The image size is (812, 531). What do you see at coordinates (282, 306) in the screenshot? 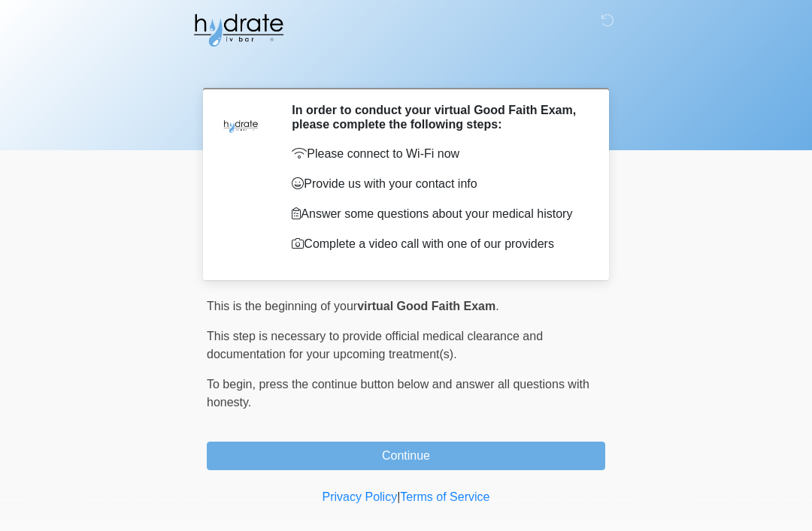
I see `span: This is the beginning of your` at bounding box center [282, 306].